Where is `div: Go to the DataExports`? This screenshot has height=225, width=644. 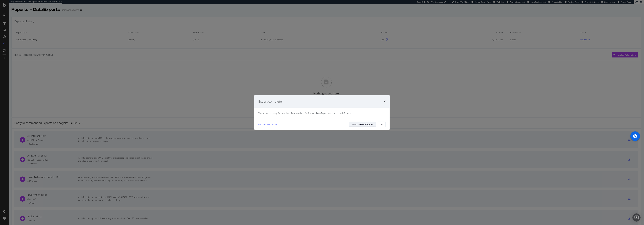 div: Go to the DataExports is located at coordinates (362, 124).